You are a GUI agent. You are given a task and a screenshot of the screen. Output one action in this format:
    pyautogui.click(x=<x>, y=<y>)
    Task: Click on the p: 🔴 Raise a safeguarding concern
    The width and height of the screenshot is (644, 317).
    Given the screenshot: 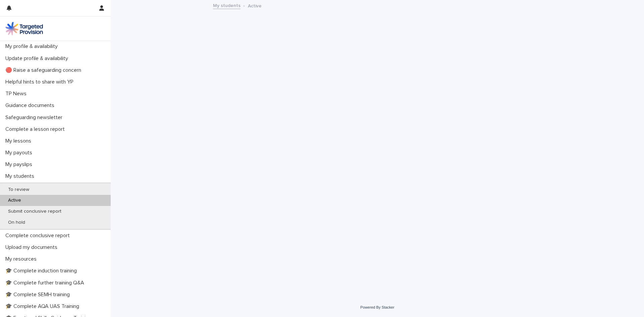 What is the action you would take?
    pyautogui.click(x=45, y=70)
    